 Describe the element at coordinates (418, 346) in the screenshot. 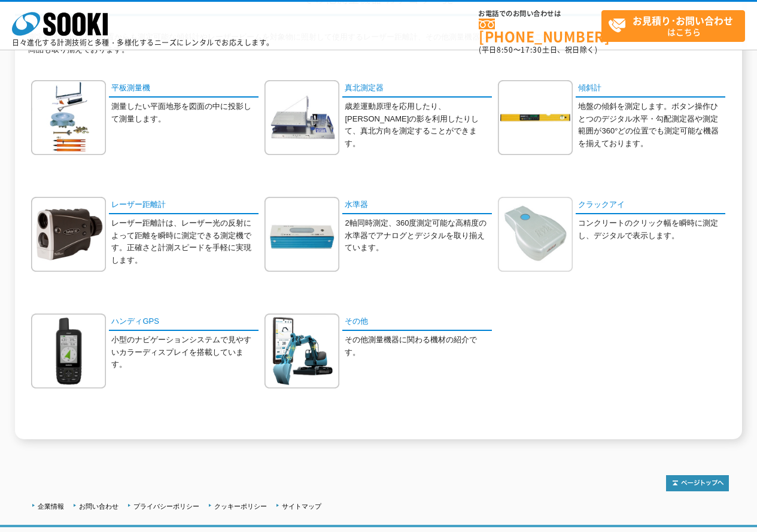

I see `p: その他測量機器に関わる機材の紹介です。` at that location.